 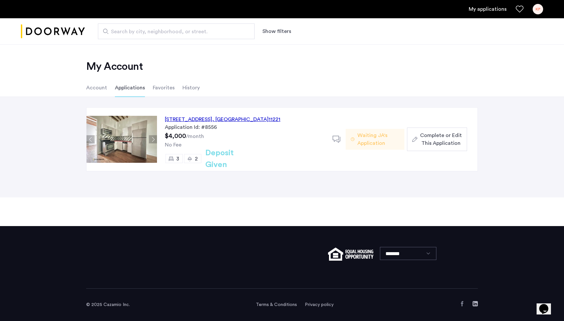 What do you see at coordinates (282, 67) in the screenshot?
I see `h2: My Account` at bounding box center [282, 67].